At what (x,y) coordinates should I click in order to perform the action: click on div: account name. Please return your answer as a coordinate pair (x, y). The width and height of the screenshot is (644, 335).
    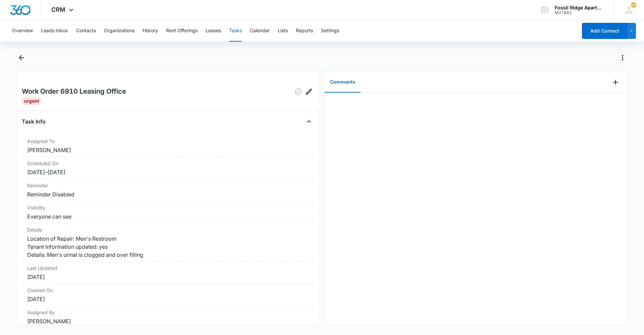
    Looking at the image, I should click on (580, 8).